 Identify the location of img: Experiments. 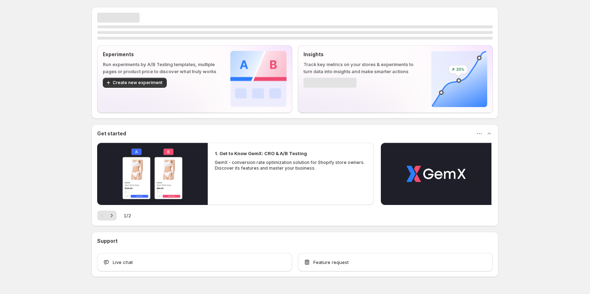
(258, 79).